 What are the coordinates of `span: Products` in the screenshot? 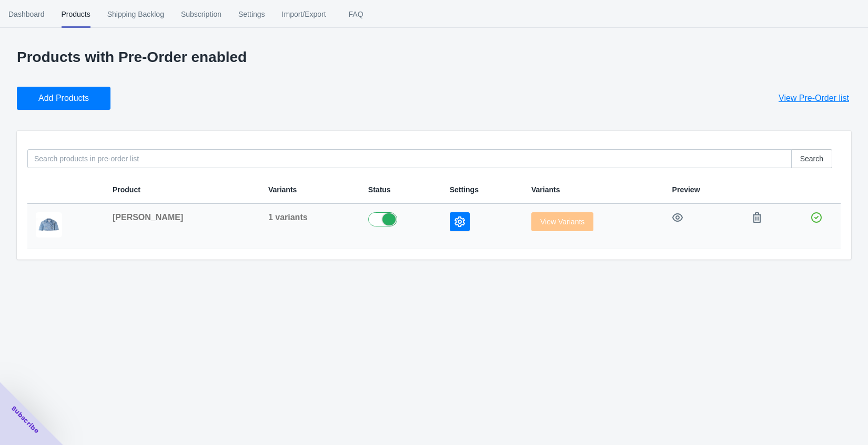 It's located at (76, 14).